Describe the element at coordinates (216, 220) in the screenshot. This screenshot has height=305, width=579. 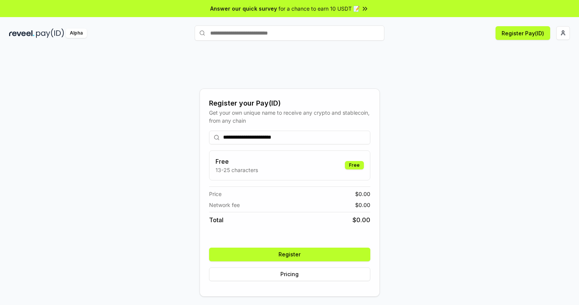
I see `span: Total` at that location.